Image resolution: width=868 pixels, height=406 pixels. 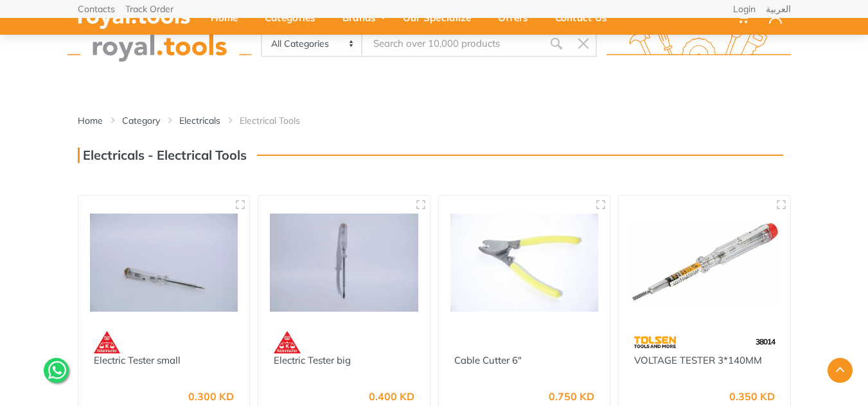 What do you see at coordinates (312, 360) in the screenshot?
I see `a: Electric Tester big` at bounding box center [312, 360].